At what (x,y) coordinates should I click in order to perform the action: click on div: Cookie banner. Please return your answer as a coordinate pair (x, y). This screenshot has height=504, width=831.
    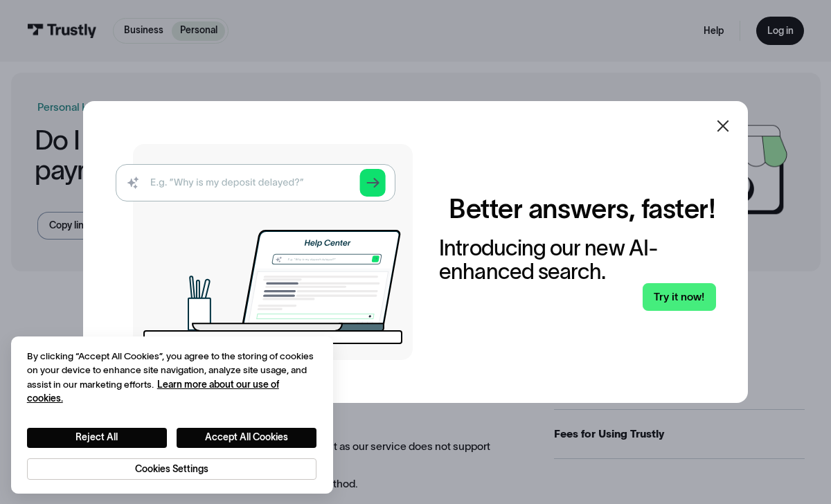
    Looking at the image, I should click on (172, 415).